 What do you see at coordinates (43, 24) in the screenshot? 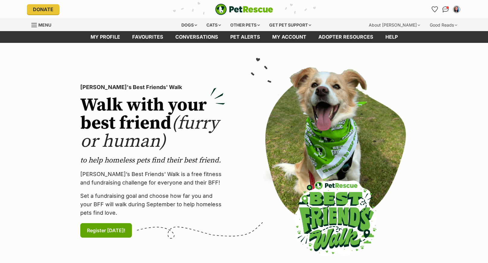
I see `a: Menu` at bounding box center [43, 24].